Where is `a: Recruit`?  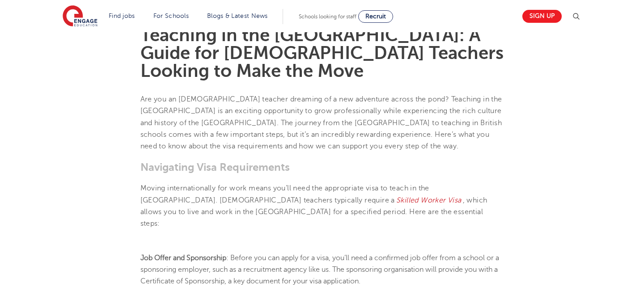
a: Recruit is located at coordinates (376, 16).